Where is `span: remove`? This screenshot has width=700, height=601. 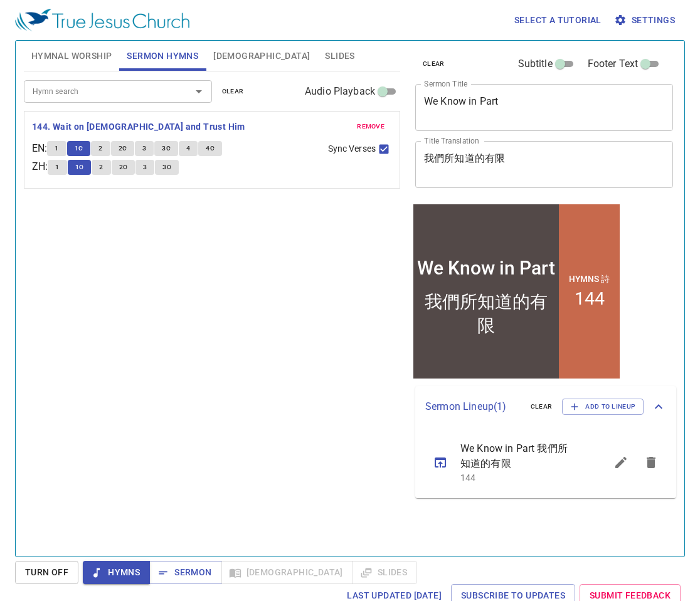 span: remove is located at coordinates (370, 126).